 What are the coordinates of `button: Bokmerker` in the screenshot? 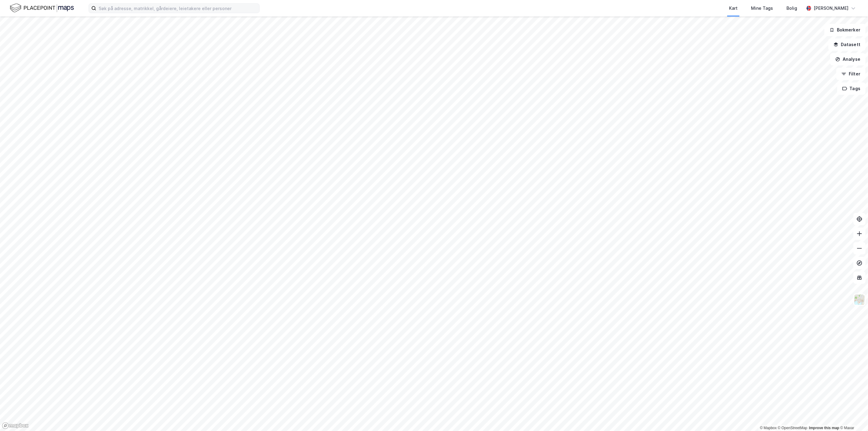 It's located at (845, 30).